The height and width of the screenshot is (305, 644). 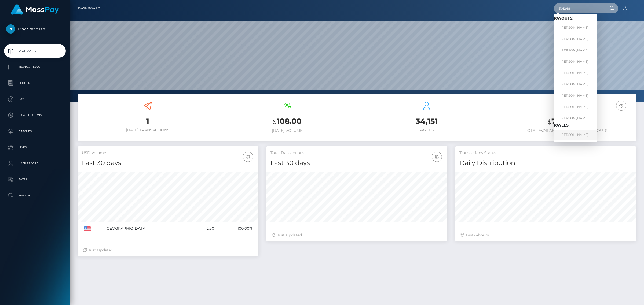 What do you see at coordinates (35, 115) in the screenshot?
I see `a: Cancellations` at bounding box center [35, 115].